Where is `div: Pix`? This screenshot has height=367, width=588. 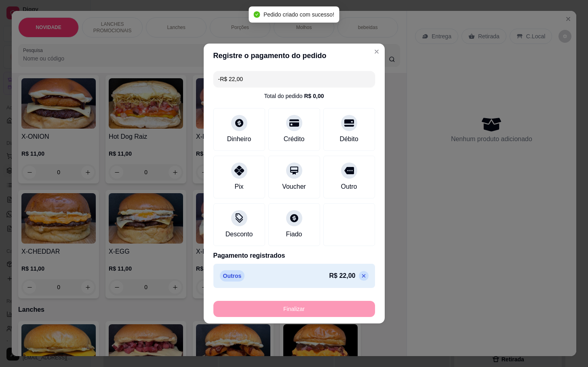 div: Pix is located at coordinates (239, 187).